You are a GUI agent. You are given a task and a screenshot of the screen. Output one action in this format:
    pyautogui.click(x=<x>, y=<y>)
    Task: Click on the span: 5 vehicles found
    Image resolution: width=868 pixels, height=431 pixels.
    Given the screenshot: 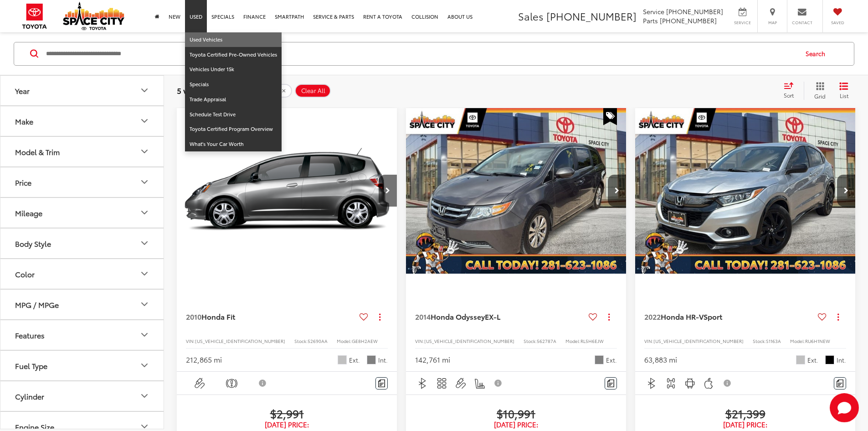 What is the action you would take?
    pyautogui.click(x=207, y=90)
    